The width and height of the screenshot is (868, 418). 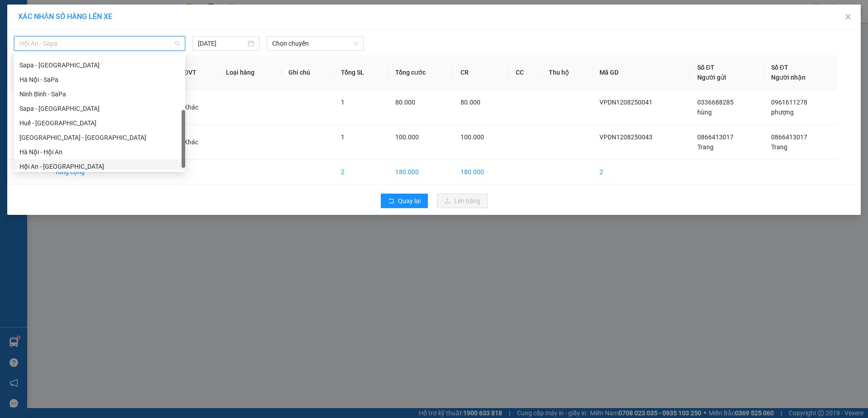 I want to click on input: 12/08/2025, so click(x=221, y=44).